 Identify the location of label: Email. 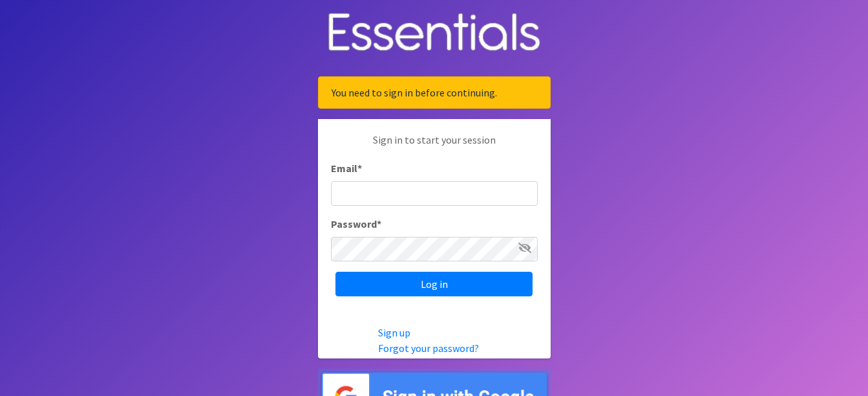
(346, 168).